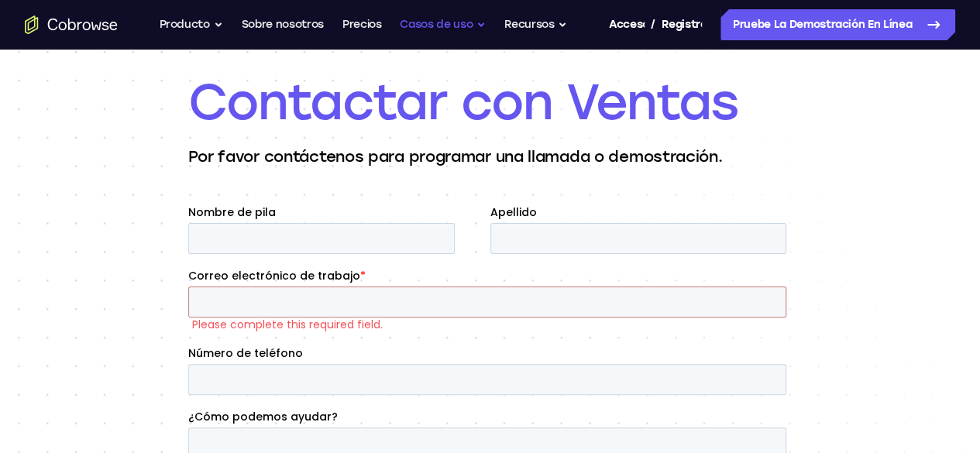 The image size is (980, 453). What do you see at coordinates (464, 102) in the screenshot?
I see `font: Contactar con Ventas` at bounding box center [464, 102].